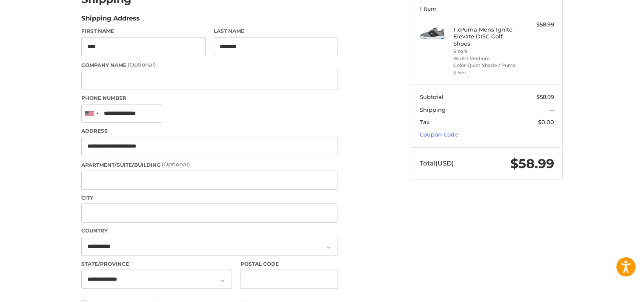  Describe the element at coordinates (486, 36) in the screenshot. I see `h4: 1 x Puma Mens Ignite Elevate DISC Golf Shoes` at that location.